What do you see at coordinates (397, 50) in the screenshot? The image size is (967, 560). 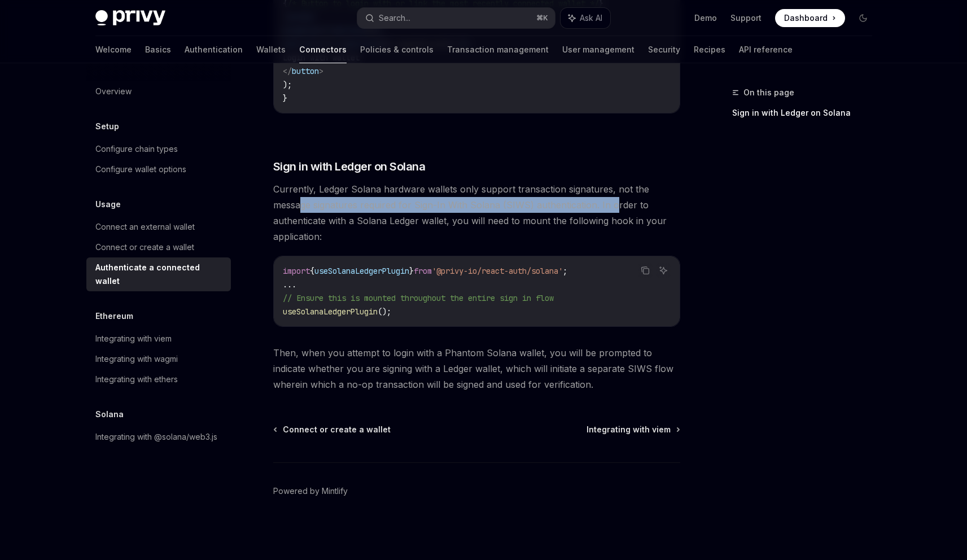 I see `a: Policies & controls` at bounding box center [397, 50].